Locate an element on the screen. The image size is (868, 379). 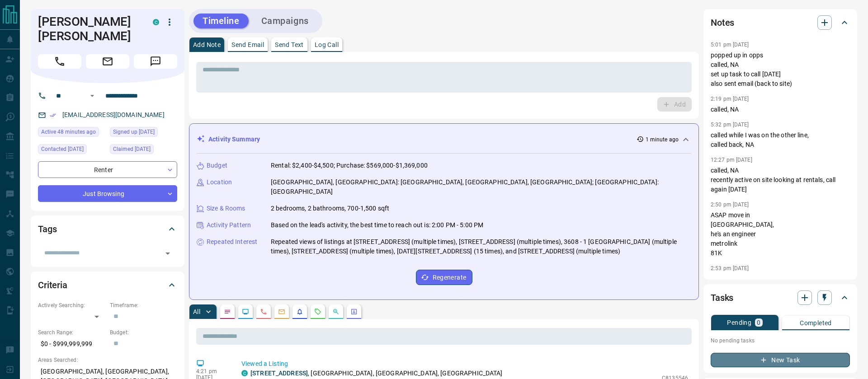
div: Tue Jun 18 2024 is located at coordinates (143, 151).